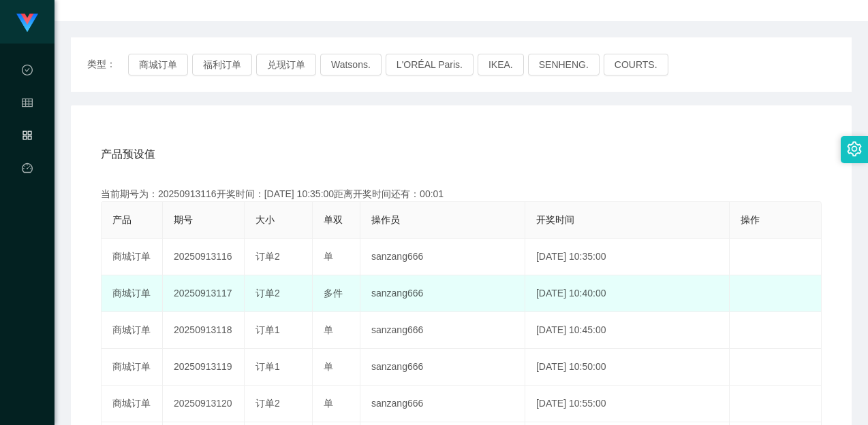 This screenshot has height=425, width=868. What do you see at coordinates (333, 220) in the screenshot?
I see `span: 单双` at bounding box center [333, 220].